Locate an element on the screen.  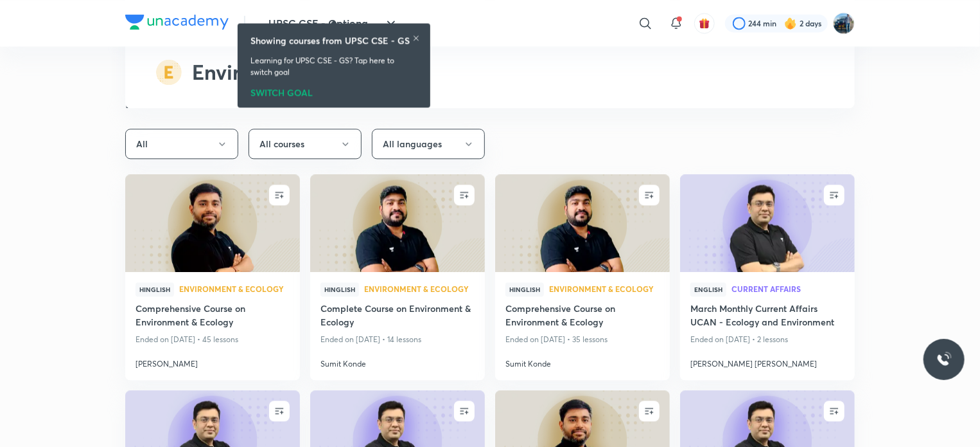
img: I A S babu is located at coordinates (844, 23).